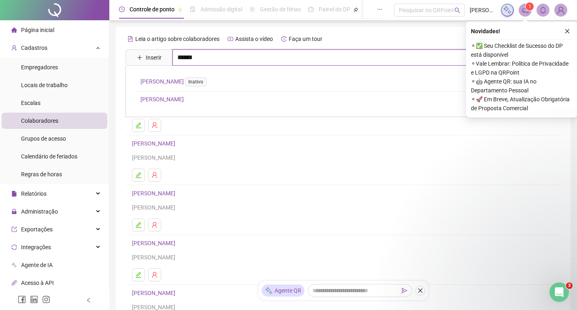  Describe the element at coordinates (305, 39) in the screenshot. I see `span: Faça um tour` at that location.